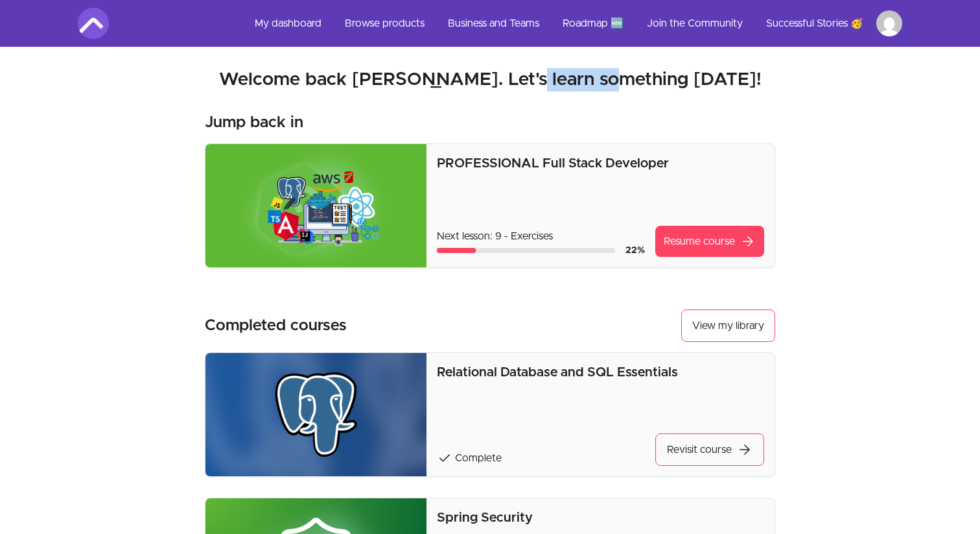 This screenshot has width=980, height=534. I want to click on p: Next lesson: 9 - Exercises, so click(541, 236).